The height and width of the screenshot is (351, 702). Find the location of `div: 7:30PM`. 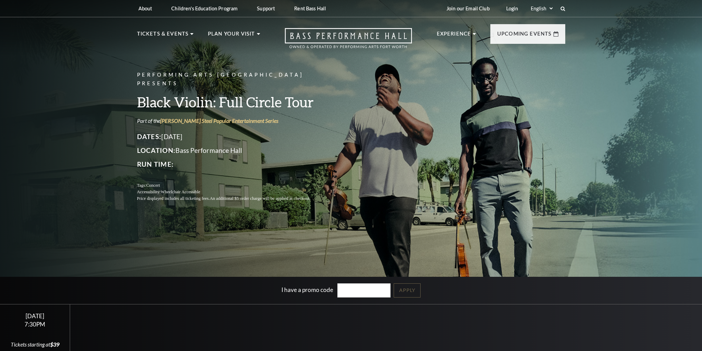

div: 7:30PM is located at coordinates (35, 324).